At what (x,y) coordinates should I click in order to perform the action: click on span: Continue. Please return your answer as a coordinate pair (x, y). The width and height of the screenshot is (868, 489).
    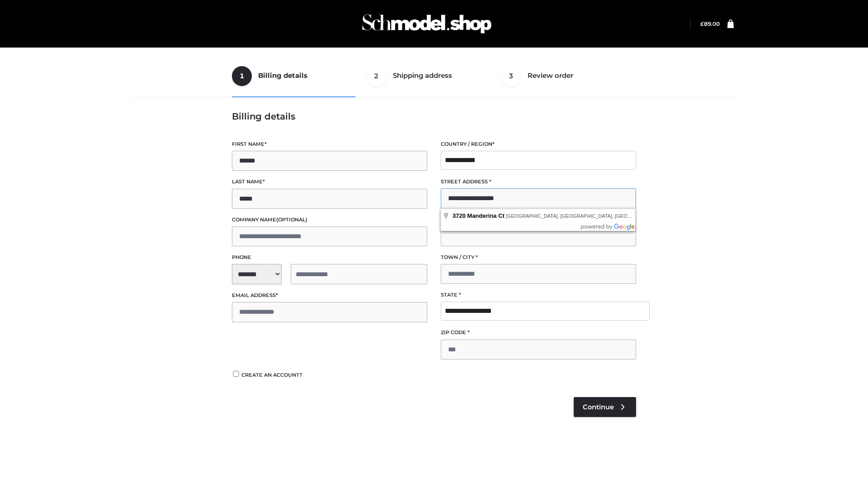
    Looking at the image, I should click on (598, 407).